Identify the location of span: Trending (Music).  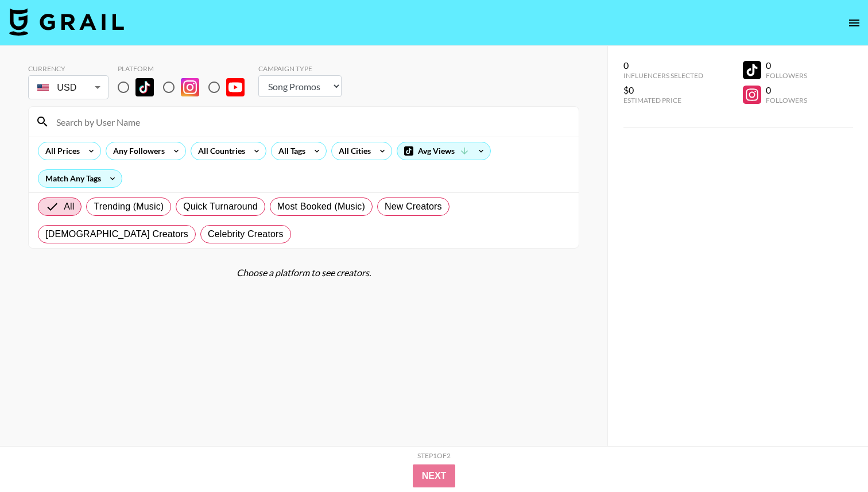
(129, 206).